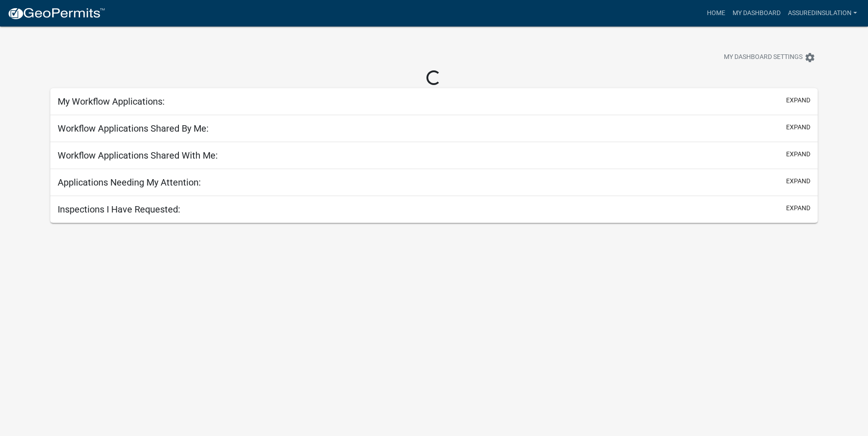 Image resolution: width=868 pixels, height=436 pixels. I want to click on h5: Workflow Applications Shared By Me:, so click(133, 128).